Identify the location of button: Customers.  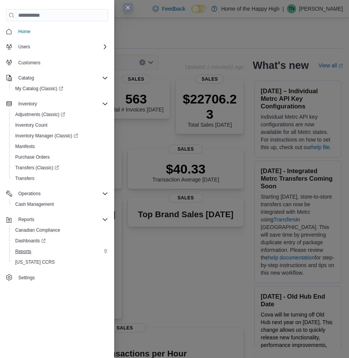
(57, 62).